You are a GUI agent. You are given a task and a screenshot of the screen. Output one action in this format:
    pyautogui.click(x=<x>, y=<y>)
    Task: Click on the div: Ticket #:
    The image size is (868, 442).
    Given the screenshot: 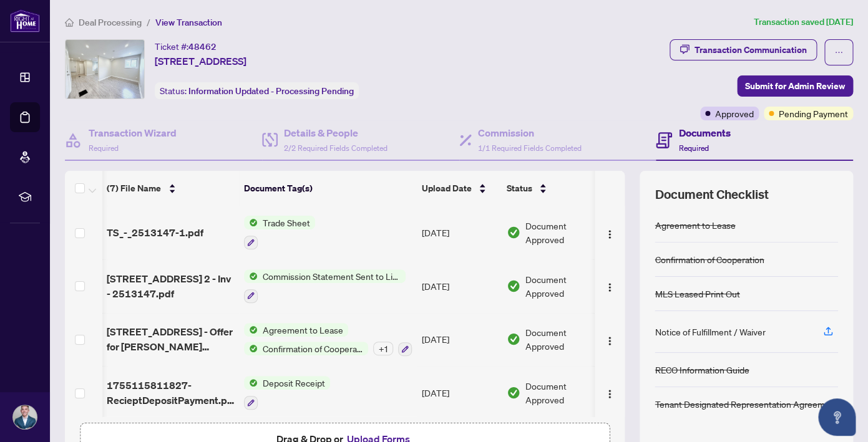 What is the action you would take?
    pyautogui.click(x=185, y=46)
    